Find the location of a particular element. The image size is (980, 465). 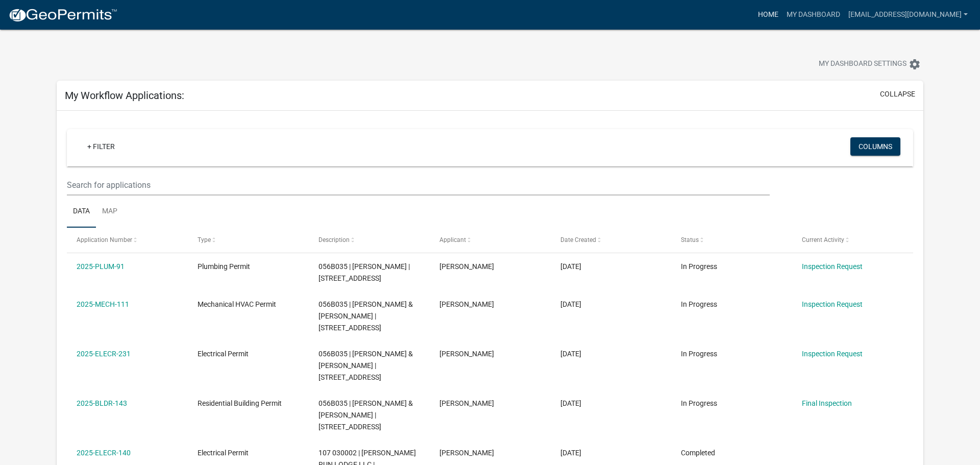

span: Plumbing Permit is located at coordinates (224, 266).